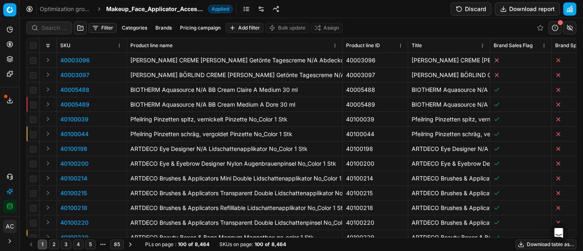  What do you see at coordinates (449, 178) in the screenshot?
I see `p: ARTDECO Brushes & Applicators Mini Double Lidschattenapplikator No_Color 1 Stk` at bounding box center [449, 178].